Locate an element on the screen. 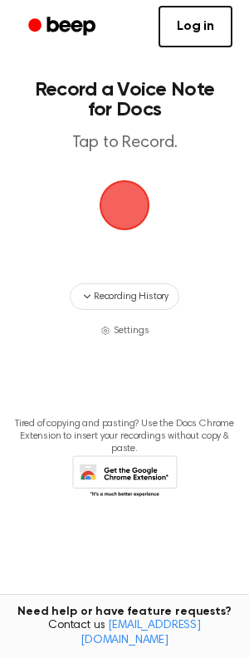  button: Beep Logo is located at coordinates (125, 205).